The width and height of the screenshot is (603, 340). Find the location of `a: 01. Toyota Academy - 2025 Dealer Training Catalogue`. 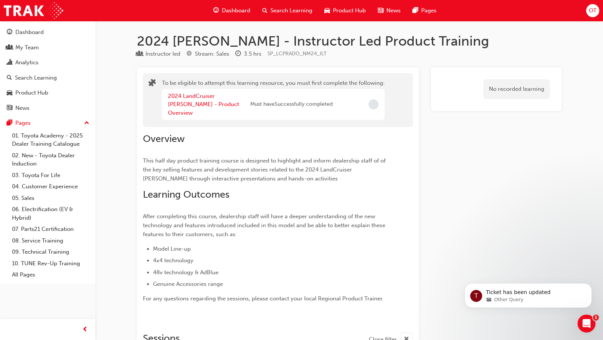

a: 01. Toyota Academy - 2025 Dealer Training Catalogue is located at coordinates (50, 140).